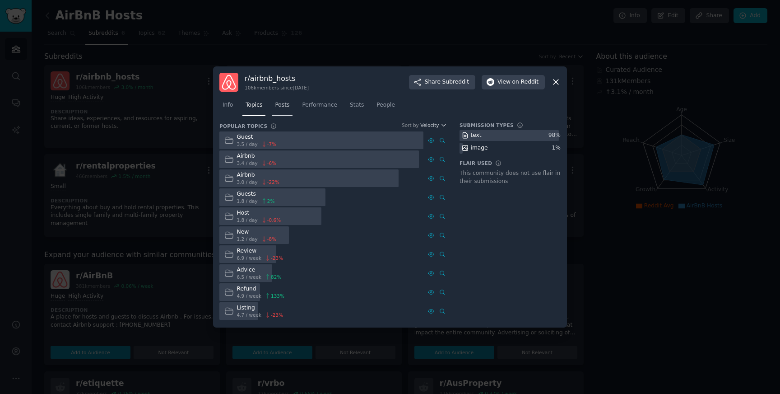 The width and height of the screenshot is (780, 394). I want to click on div: Guest, so click(257, 137).